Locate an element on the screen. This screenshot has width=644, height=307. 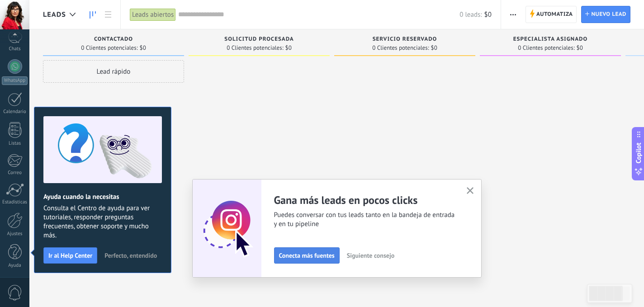
span: Copilot is located at coordinates (639, 153).